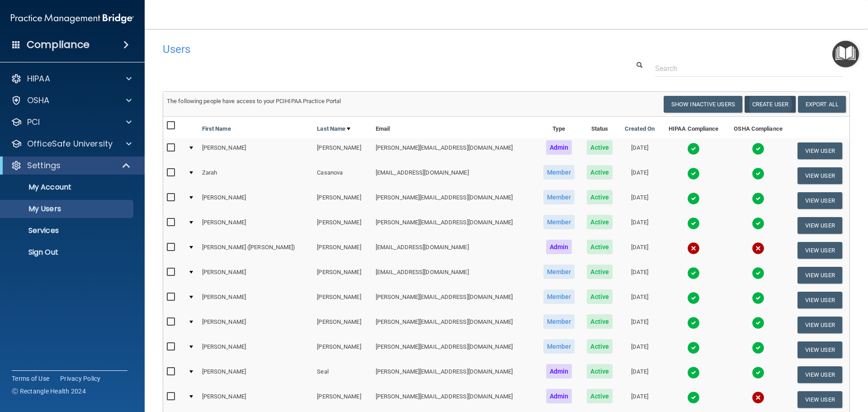 The image size is (868, 412). Describe the element at coordinates (758, 127) in the screenshot. I see `th: OSHA Compliance` at that location.